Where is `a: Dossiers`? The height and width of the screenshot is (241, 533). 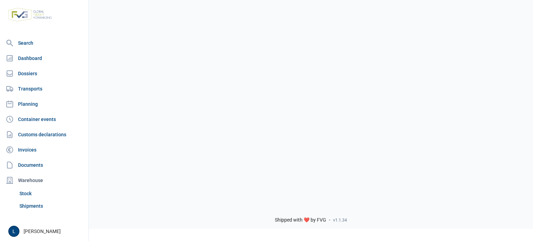
a: Dossiers is located at coordinates (44, 74).